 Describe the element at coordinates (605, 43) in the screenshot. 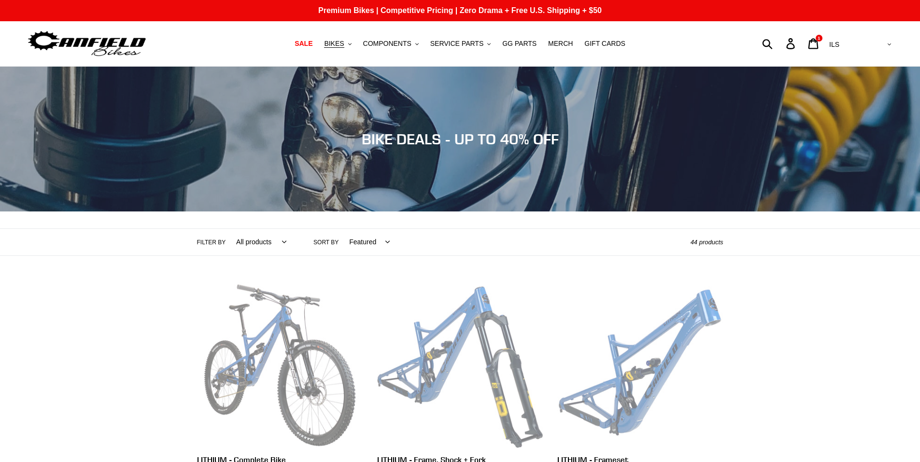

I see `a: GIFT CARDS` at that location.